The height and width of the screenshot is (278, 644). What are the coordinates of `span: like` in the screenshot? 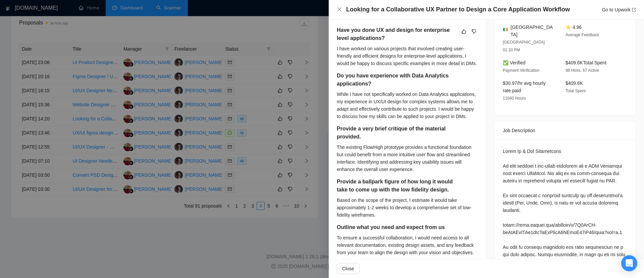 It's located at (464, 31).